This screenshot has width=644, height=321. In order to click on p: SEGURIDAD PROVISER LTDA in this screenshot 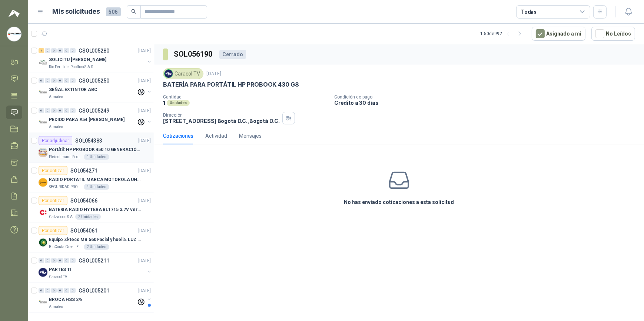, I will do `click(66, 187)`.